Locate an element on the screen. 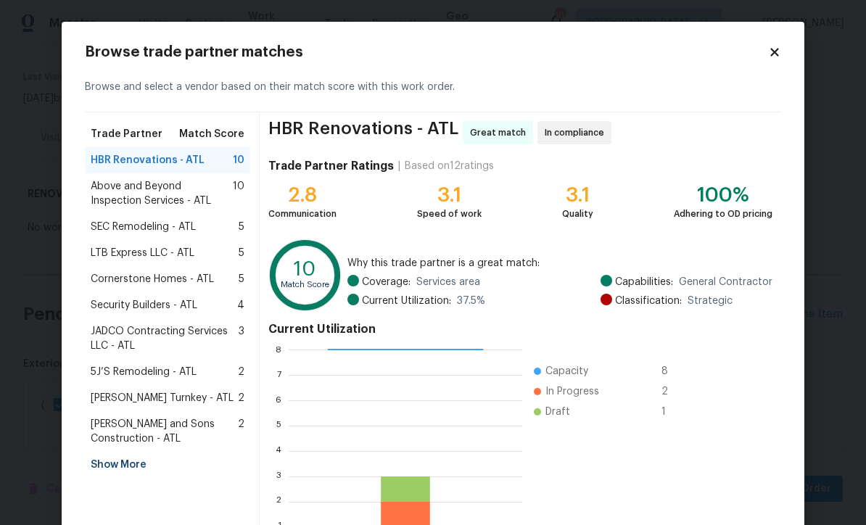 This screenshot has width=866, height=525. span: Cornerstone Homes - ATL is located at coordinates (152, 279).